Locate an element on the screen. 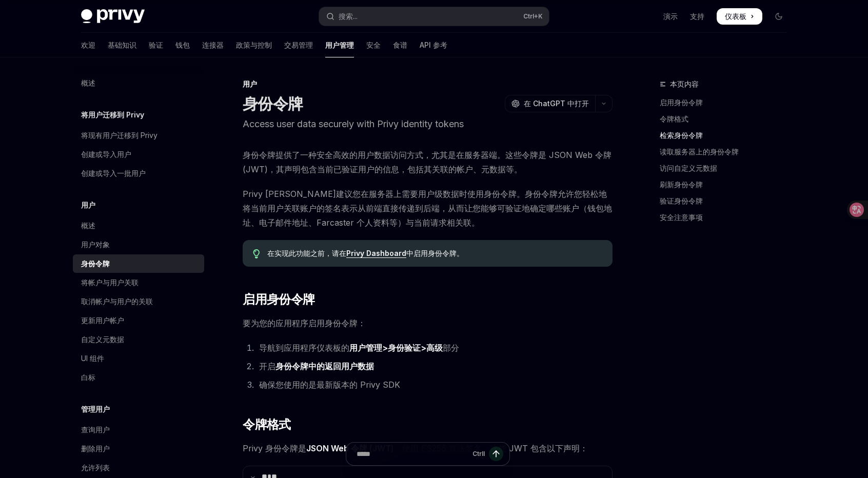  font: 仪表板 is located at coordinates (736, 16).